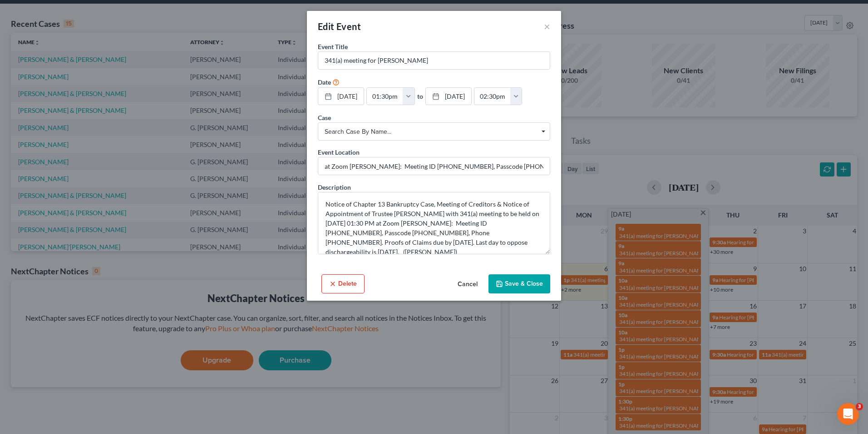 The height and width of the screenshot is (434, 868). Describe the element at coordinates (468, 284) in the screenshot. I see `button: Cancel` at that location.